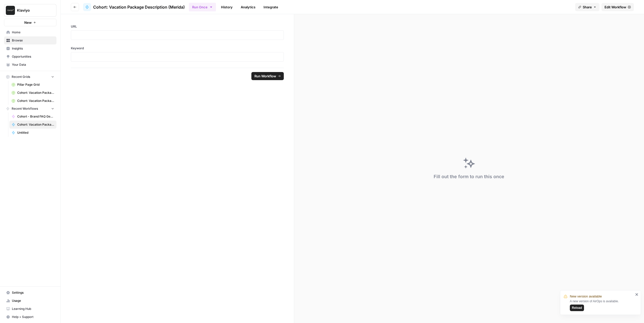 This screenshot has height=323, width=644. What do you see at coordinates (602, 305) in the screenshot?
I see `div: A new version of AirOps is available.` at bounding box center [602, 305].